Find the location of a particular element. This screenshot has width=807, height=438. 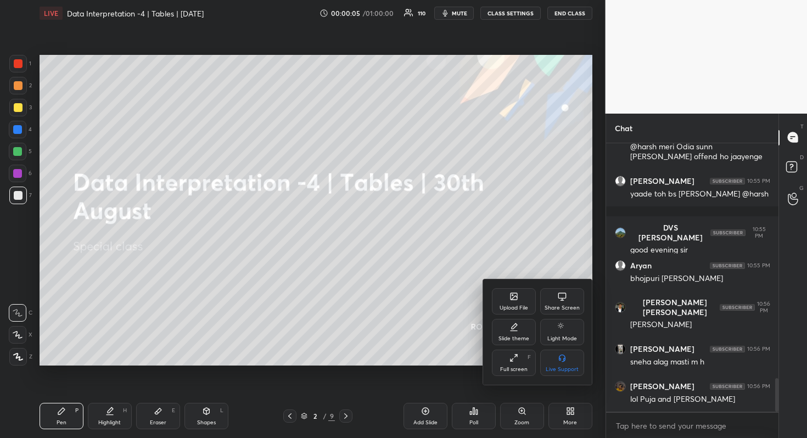

div: Full screen is located at coordinates (514, 369).